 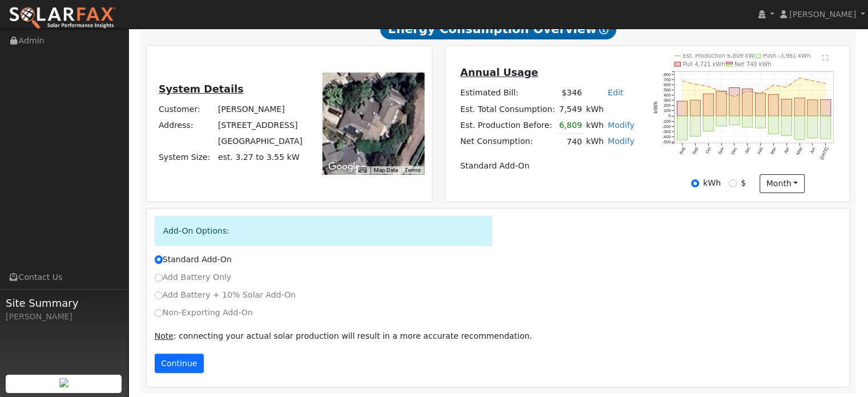 I want to click on text: Nov, so click(x=721, y=151).